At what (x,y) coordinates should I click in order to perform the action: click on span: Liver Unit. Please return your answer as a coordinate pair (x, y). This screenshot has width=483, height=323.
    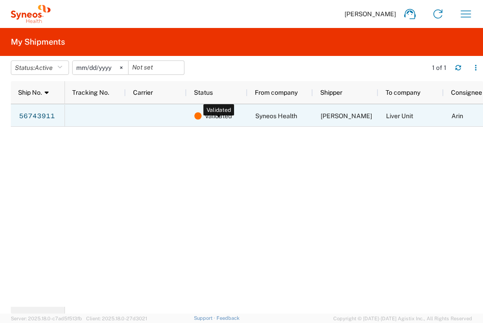
    Looking at the image, I should click on (399, 116).